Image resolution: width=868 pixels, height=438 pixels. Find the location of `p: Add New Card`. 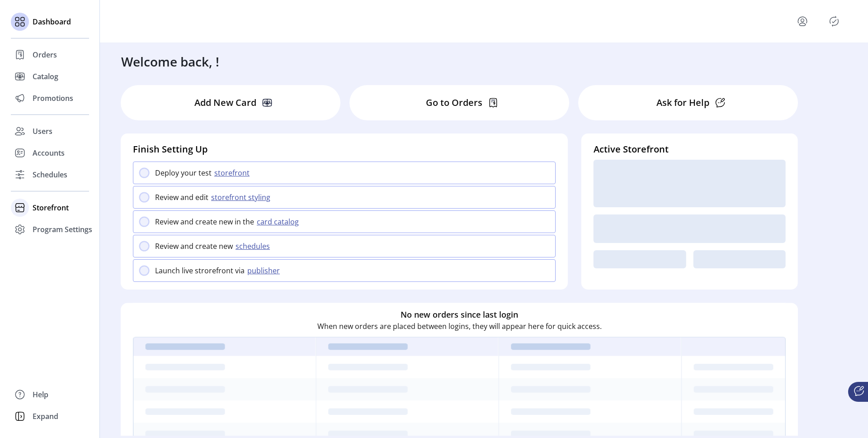

p: Add New Card is located at coordinates (225, 103).